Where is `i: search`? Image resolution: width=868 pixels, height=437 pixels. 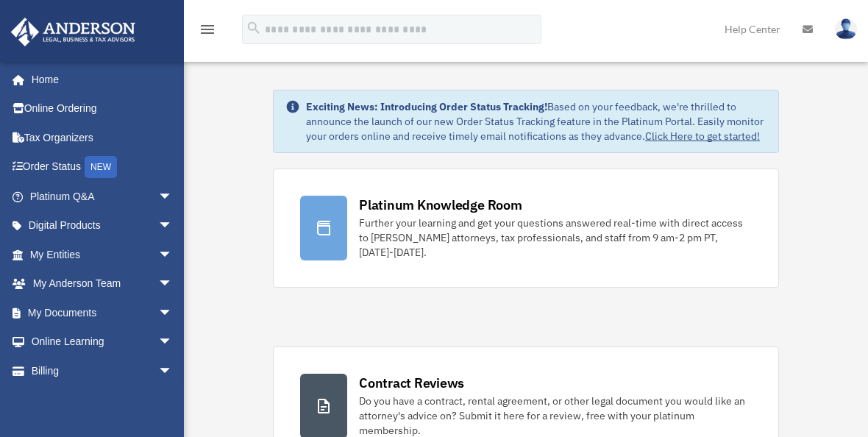 i: search is located at coordinates (254, 28).